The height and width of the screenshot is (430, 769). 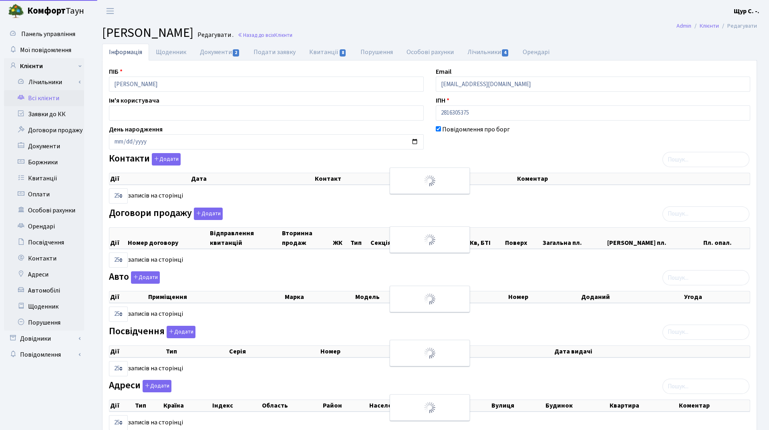 I want to click on button: Адреси, so click(x=157, y=386).